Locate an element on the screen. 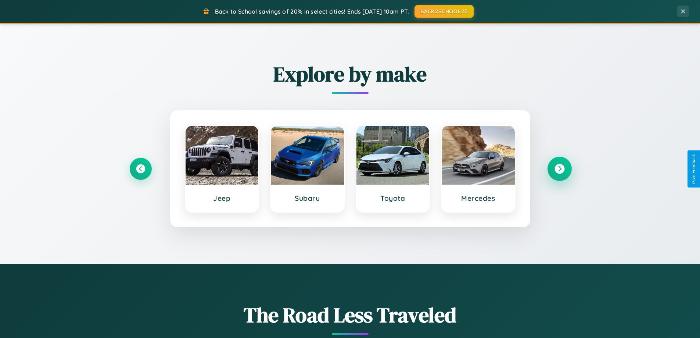 The image size is (700, 338). button: BACK2SCHOOL20 is located at coordinates (444, 11).